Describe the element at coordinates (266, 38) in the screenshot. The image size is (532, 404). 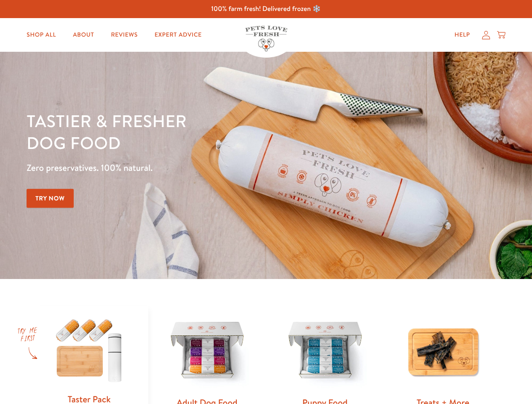
I see `img: Pets Love Fresh` at that location.